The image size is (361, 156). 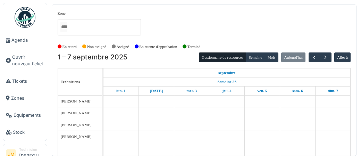 What do you see at coordinates (157, 91) in the screenshot?
I see `a: 2 septembre 2025` at bounding box center [157, 91].